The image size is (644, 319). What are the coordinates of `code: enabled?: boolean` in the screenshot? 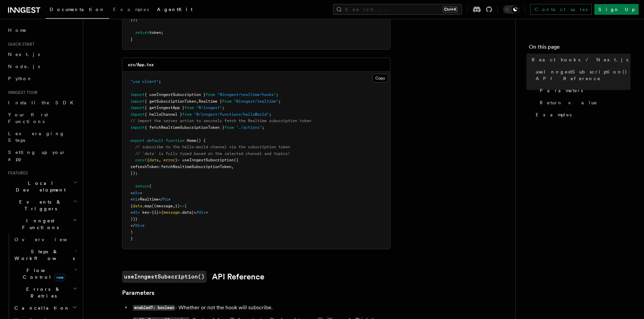 It's located at (154, 308).